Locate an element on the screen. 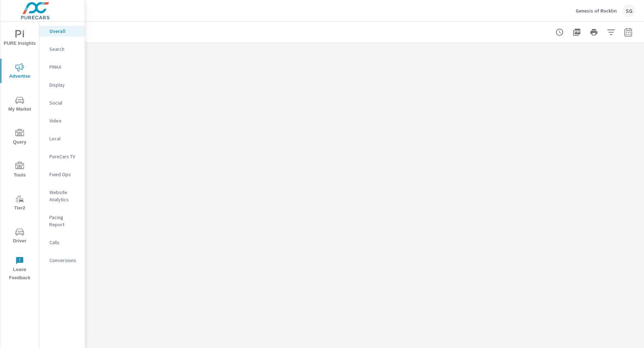 This screenshot has width=644, height=348. p: Video is located at coordinates (64, 120).